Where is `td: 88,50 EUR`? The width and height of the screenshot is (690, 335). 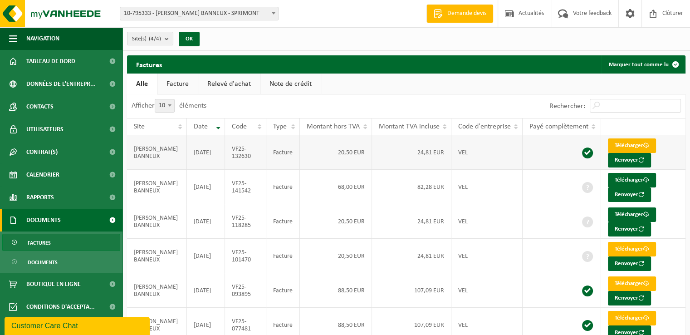
td: 88,50 EUR is located at coordinates (336, 290).